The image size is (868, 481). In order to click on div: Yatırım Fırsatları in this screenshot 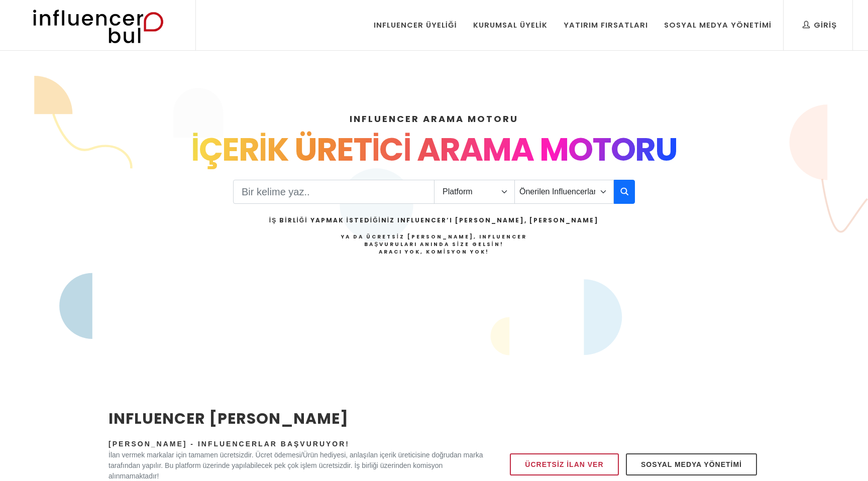, I will do `click(606, 26)`.